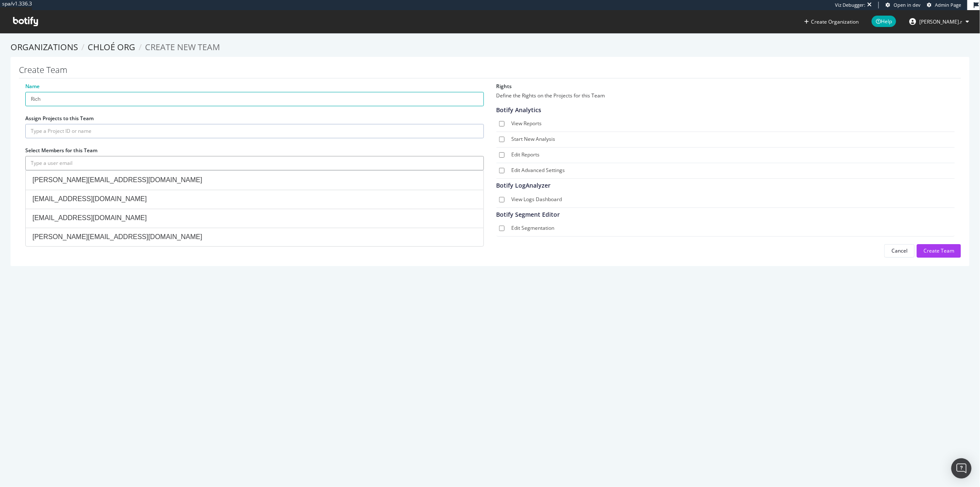 This screenshot has width=980, height=487. What do you see at coordinates (32, 86) in the screenshot?
I see `label: Name` at bounding box center [32, 86].